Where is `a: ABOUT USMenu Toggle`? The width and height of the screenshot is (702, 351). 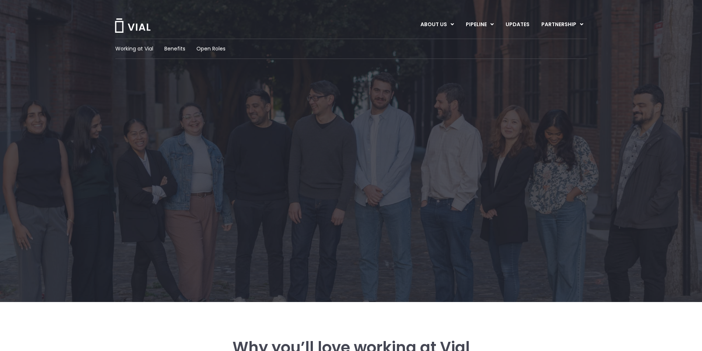 a: ABOUT USMenu Toggle is located at coordinates (437, 25).